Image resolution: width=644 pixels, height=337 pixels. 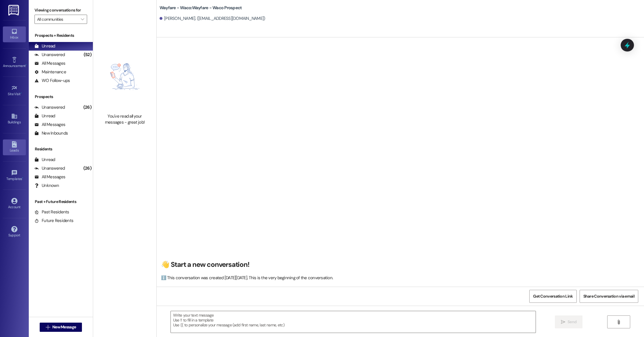 I want to click on div: Prospects, so click(x=61, y=96).